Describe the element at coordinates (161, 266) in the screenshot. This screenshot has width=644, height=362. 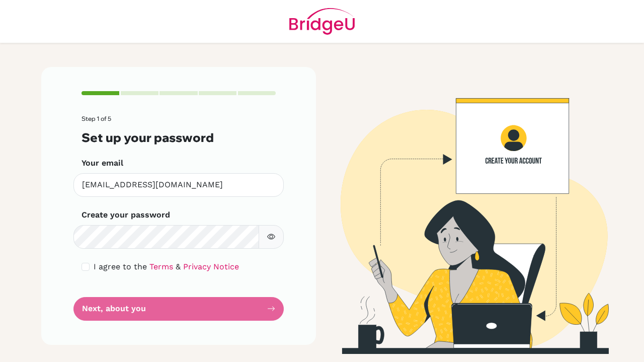
I see `a: Terms` at that location.